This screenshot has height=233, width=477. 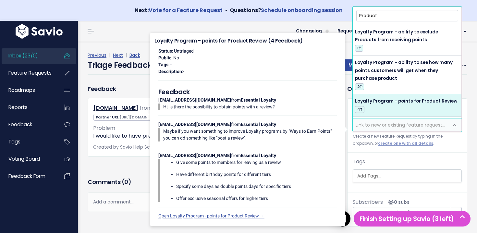 What do you see at coordinates (359, 162) in the screenshot?
I see `label: Tags` at bounding box center [359, 162].